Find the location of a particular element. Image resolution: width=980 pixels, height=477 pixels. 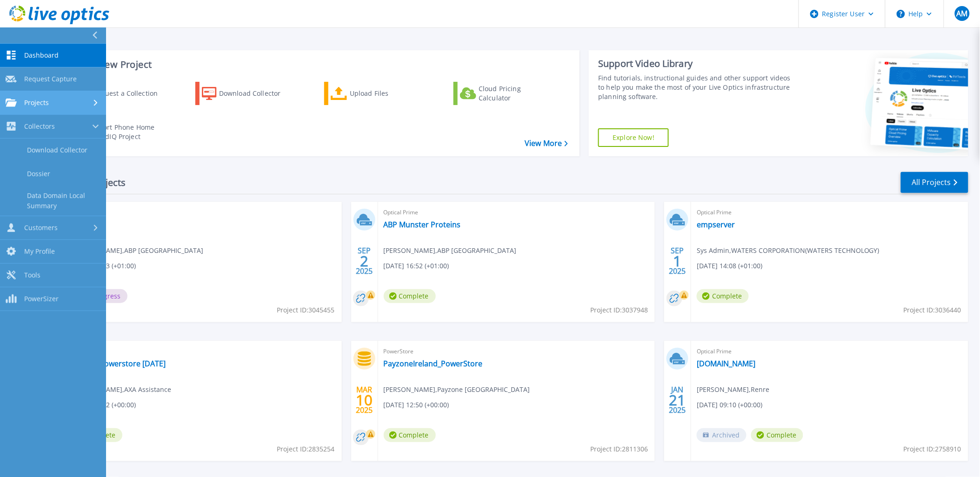

div: Import Phone Home CloudIQ Project is located at coordinates (127, 132).